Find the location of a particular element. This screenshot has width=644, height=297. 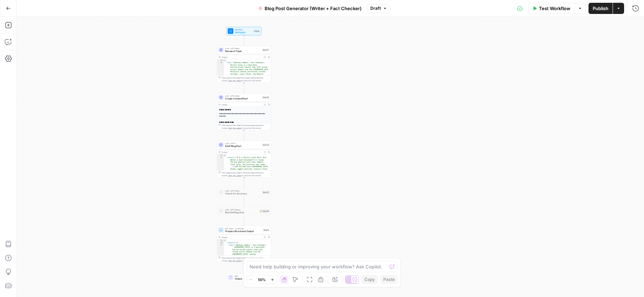

div: Step 18 is located at coordinates (265, 145).